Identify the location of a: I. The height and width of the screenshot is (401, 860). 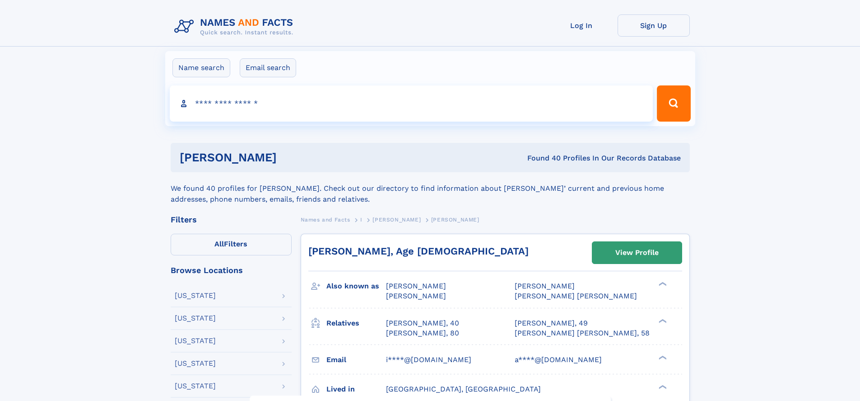
(361, 219).